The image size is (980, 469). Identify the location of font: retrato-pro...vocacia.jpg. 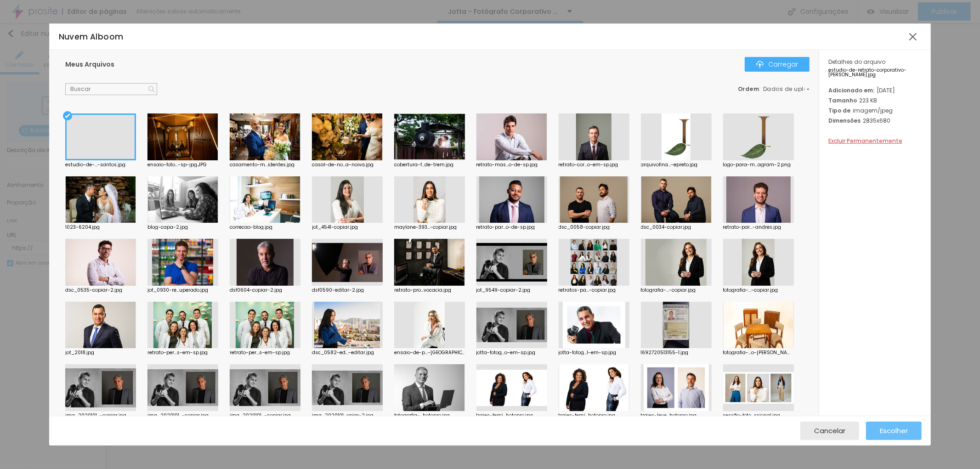
(423, 289).